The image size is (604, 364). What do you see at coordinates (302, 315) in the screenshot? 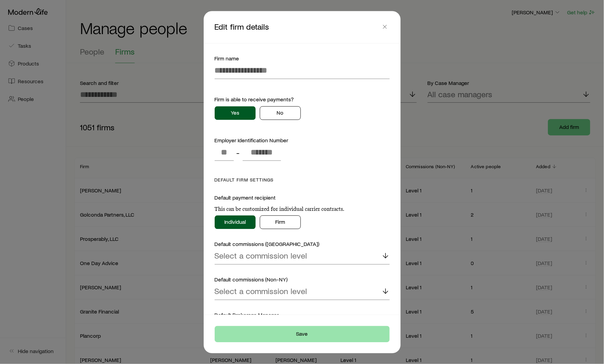
I see `div: Default Brokerage Manager` at bounding box center [302, 315].